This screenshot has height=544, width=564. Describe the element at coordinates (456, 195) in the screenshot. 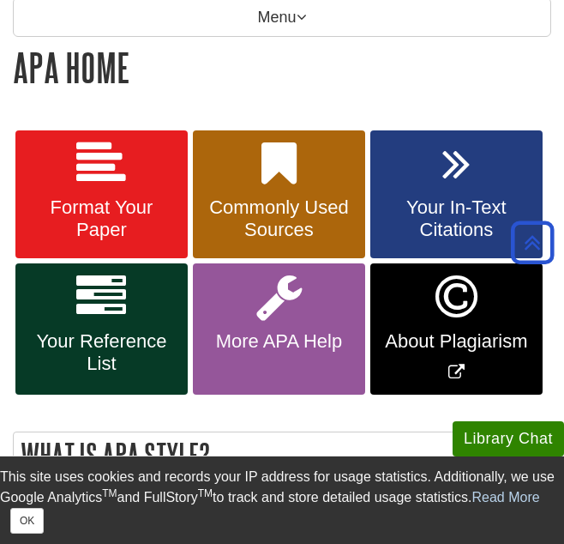

I see `a: Your In-Text Citations` at that location.